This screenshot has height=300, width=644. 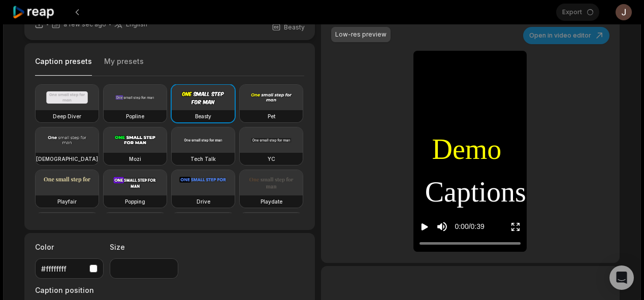 What do you see at coordinates (135, 202) in the screenshot?
I see `h3: Popping` at bounding box center [135, 202].